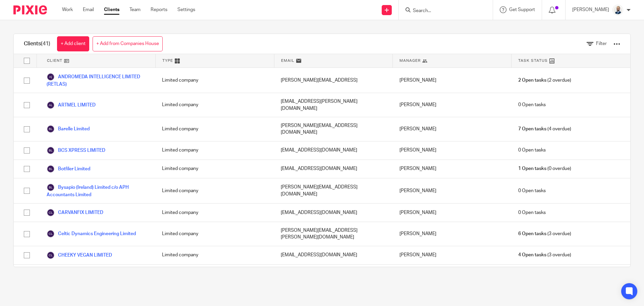  What do you see at coordinates (545, 169) in the screenshot?
I see `span: (0 overdue)` at bounding box center [545, 169].